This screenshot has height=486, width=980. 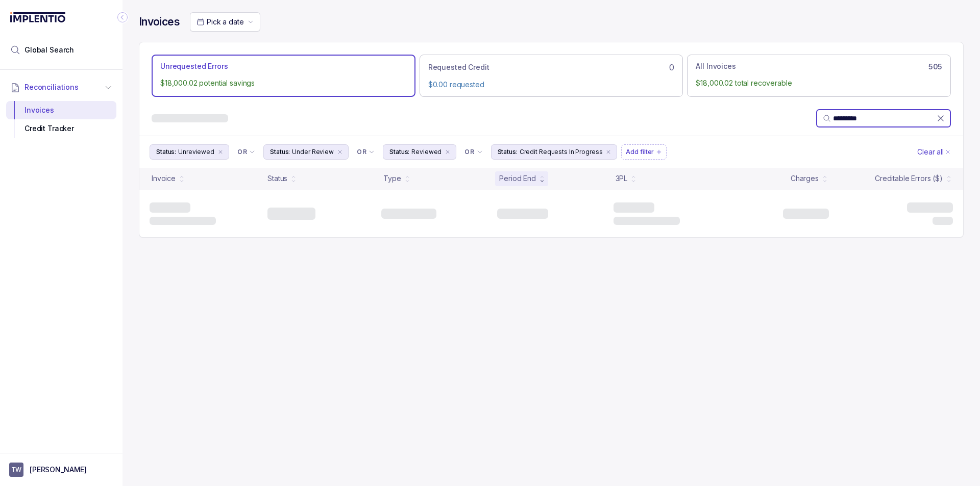 I want to click on p: $18,000.02 total recoverable, so click(x=819, y=83).